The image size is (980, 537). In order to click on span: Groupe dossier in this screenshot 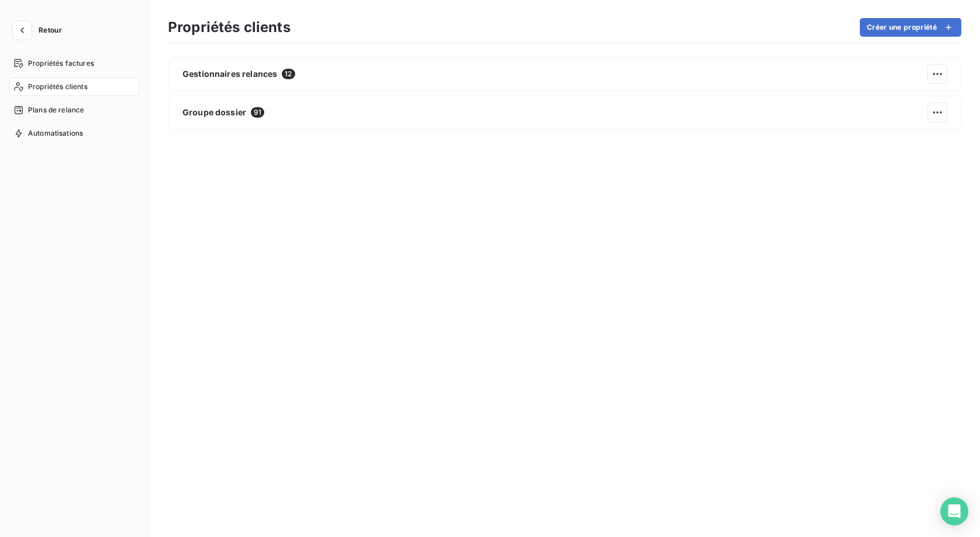, I will do `click(214, 112)`.